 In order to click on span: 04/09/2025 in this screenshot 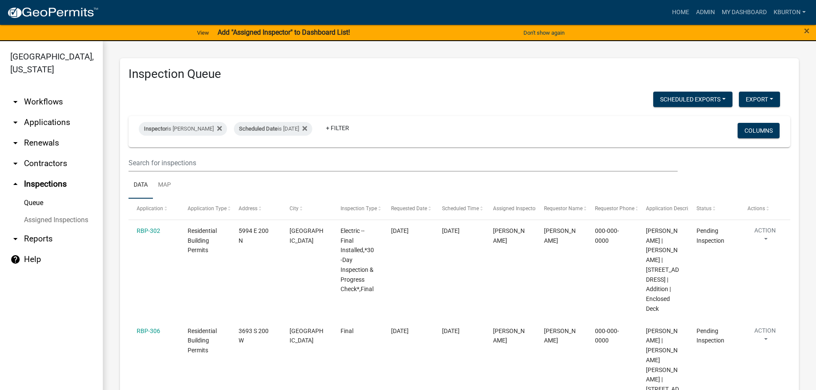, I will do `click(399, 331)`.